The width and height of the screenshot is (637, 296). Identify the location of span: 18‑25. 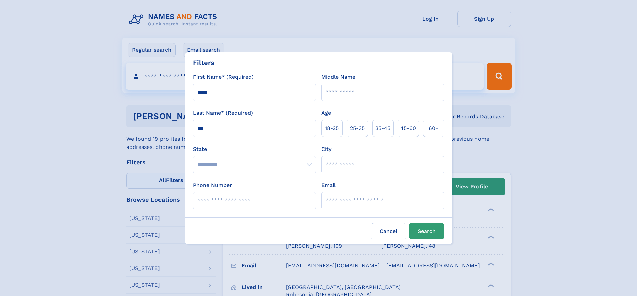
(332, 129).